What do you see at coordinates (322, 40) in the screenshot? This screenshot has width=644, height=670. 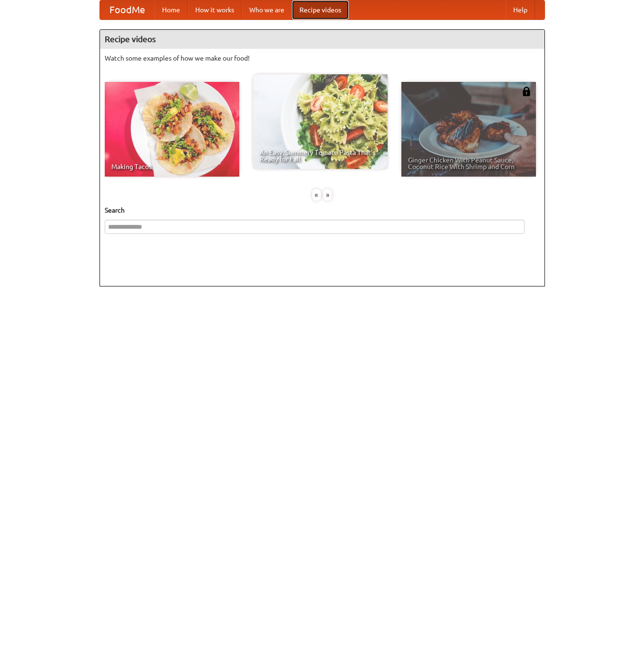 I see `h4: Recipe videos` at bounding box center [322, 40].